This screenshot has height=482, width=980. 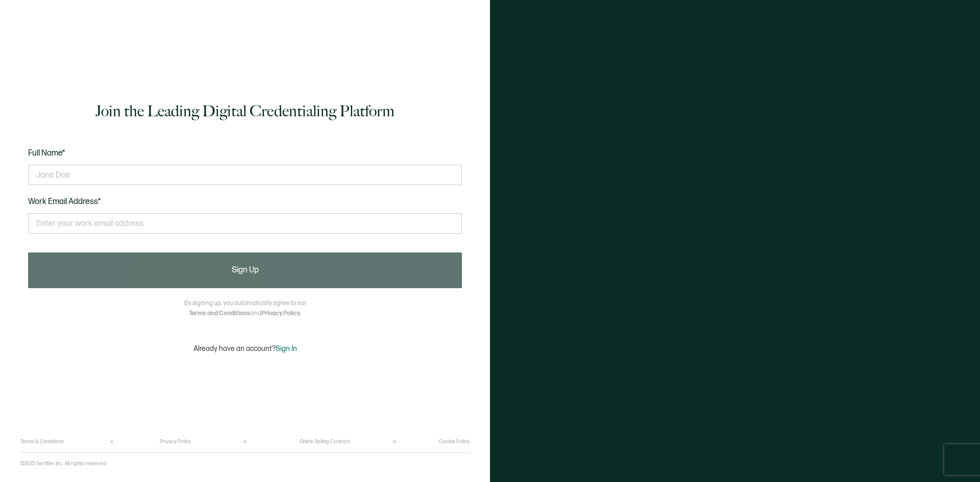 I want to click on a: Terms & Conditions, so click(x=42, y=442).